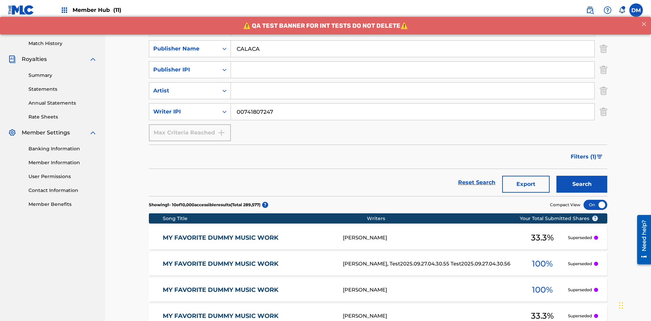  Describe the element at coordinates (622, 10) in the screenshot. I see `div: Notifications` at that location.